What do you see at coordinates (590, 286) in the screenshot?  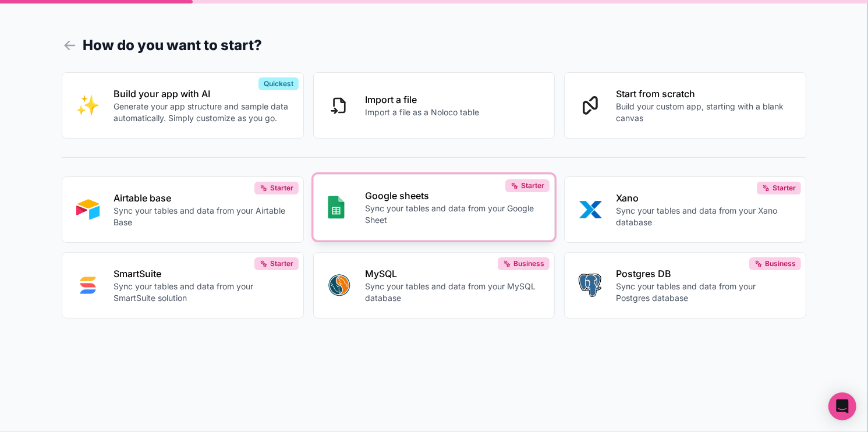 I see `img: POSTGRES` at bounding box center [590, 286].